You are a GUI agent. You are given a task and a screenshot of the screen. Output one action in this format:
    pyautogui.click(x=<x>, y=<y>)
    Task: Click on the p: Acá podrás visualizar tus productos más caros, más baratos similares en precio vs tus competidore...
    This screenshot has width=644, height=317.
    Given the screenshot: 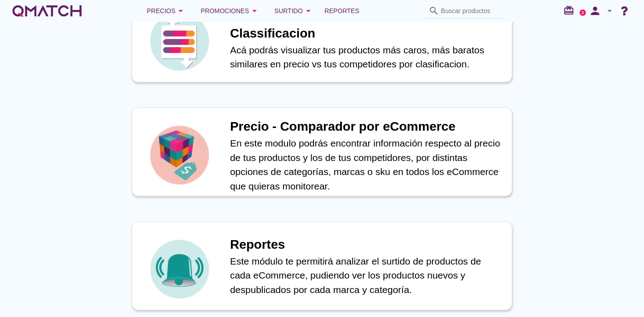 What is the action you would take?
    pyautogui.click(x=366, y=57)
    